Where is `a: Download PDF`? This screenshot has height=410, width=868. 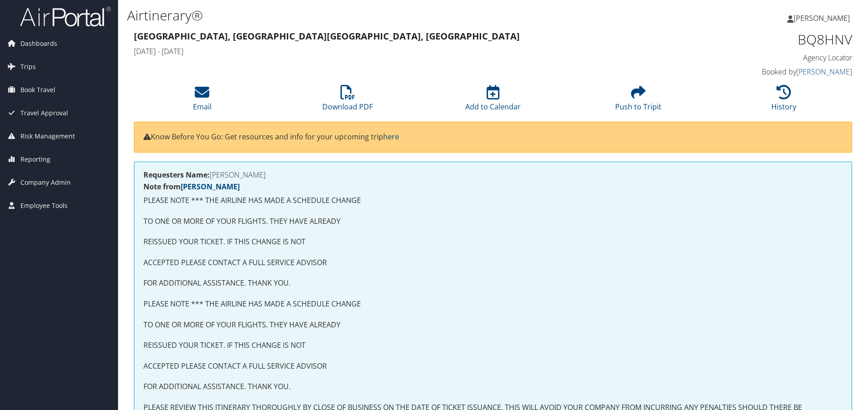
a: Download PDF is located at coordinates (347, 101).